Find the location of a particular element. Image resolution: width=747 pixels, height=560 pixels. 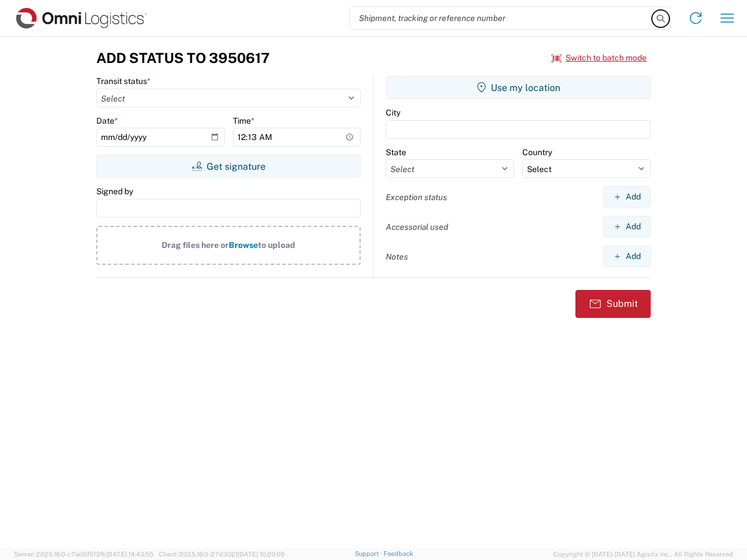

a: Feedback is located at coordinates (398, 553).